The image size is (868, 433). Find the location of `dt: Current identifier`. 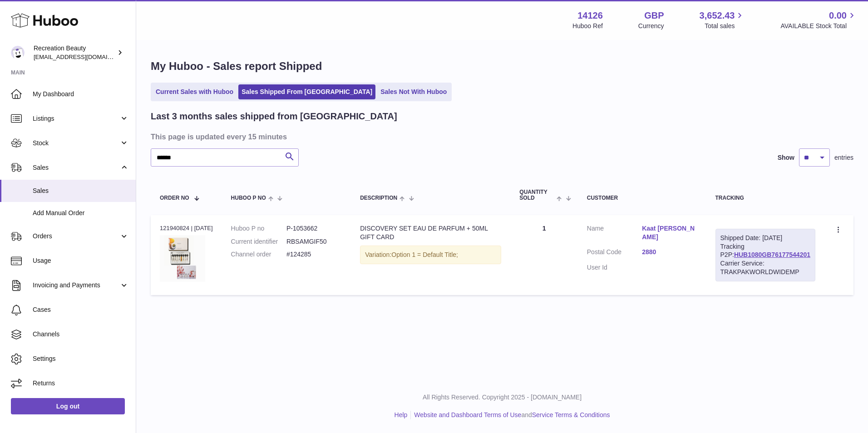

dt: Current identifier is located at coordinates (258, 242).